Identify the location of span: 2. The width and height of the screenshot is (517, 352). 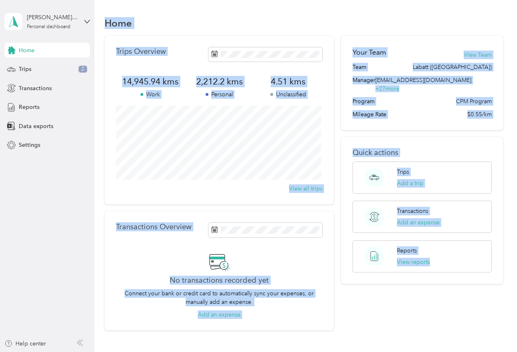
(83, 69).